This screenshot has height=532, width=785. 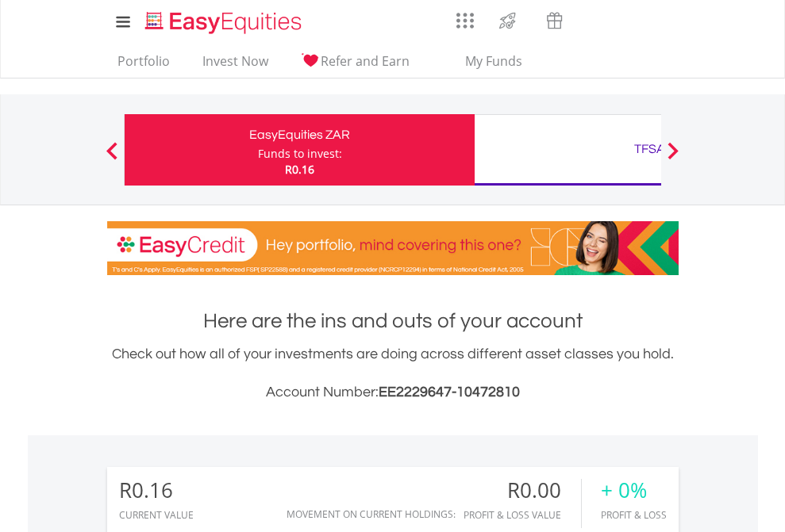 I want to click on div: + 0%, so click(x=633, y=490).